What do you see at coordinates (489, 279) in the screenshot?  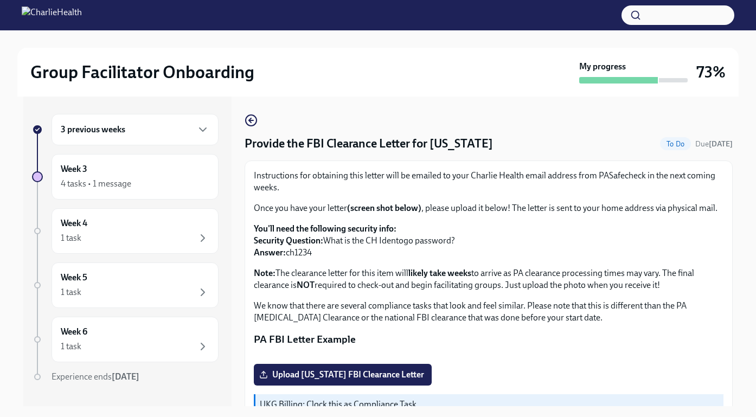 I see `p: The clearance letter for this item will to arrive as PA clearance processing times may vary. The ...` at bounding box center [489, 279].